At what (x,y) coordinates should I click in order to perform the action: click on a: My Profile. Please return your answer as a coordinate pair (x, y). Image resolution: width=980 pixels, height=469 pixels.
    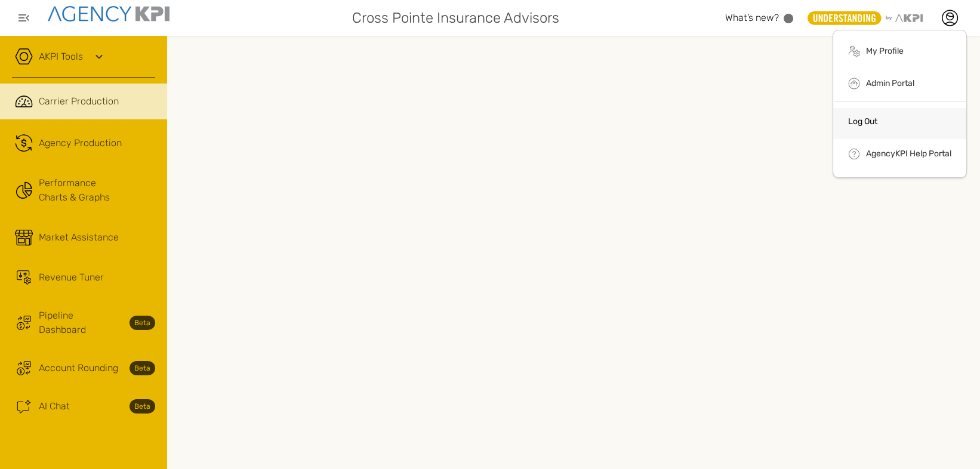
    Looking at the image, I should click on (884, 50).